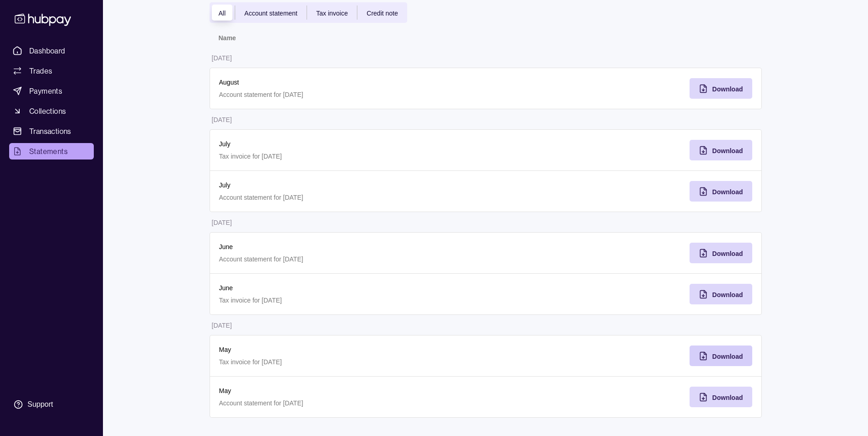  I want to click on span: Payments, so click(45, 91).